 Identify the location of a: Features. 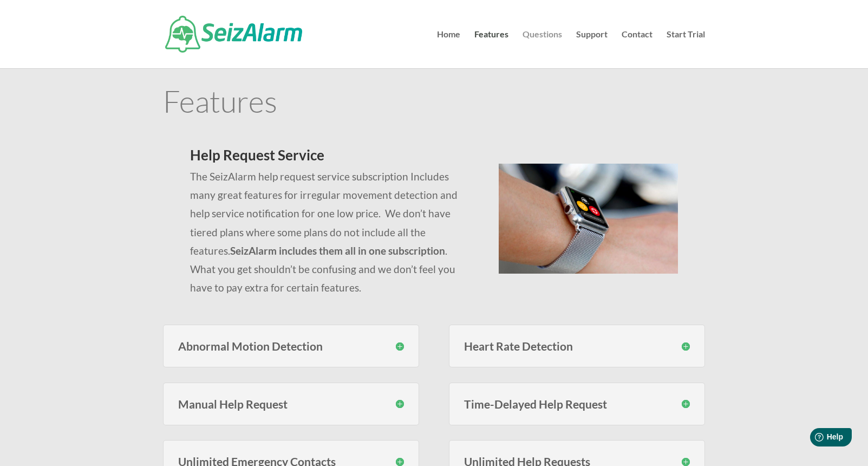
(491, 49).